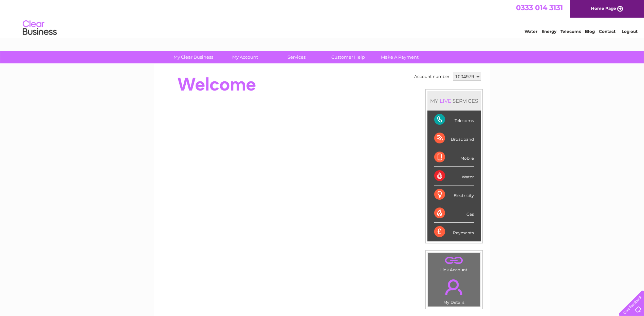 The image size is (644, 316). Describe the element at coordinates (445, 101) in the screenshot. I see `div: LIVE` at that location.